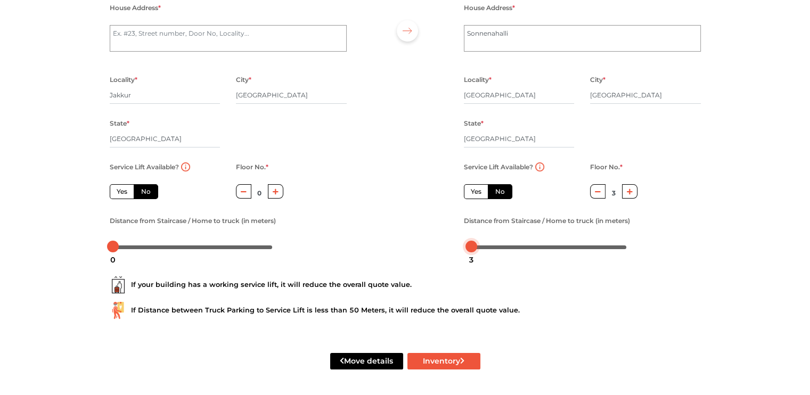 Image resolution: width=810 pixels, height=395 pixels. What do you see at coordinates (366, 361) in the screenshot?
I see `button: Move details` at bounding box center [366, 361].